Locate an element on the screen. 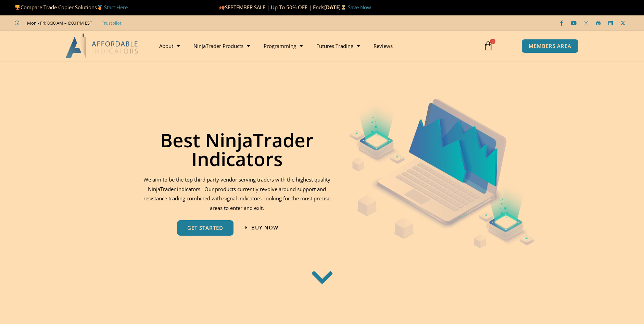 Image resolution: width=644 pixels, height=324 pixels. a: Save Now is located at coordinates (360, 7).